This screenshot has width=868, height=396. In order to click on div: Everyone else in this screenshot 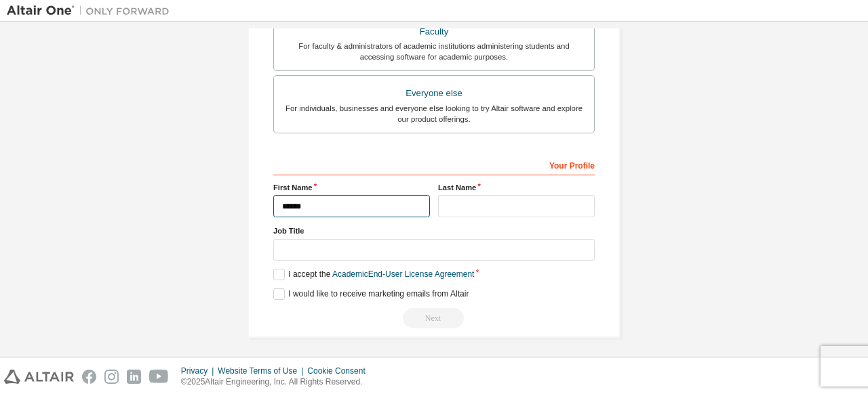, I will do `click(434, 94)`.